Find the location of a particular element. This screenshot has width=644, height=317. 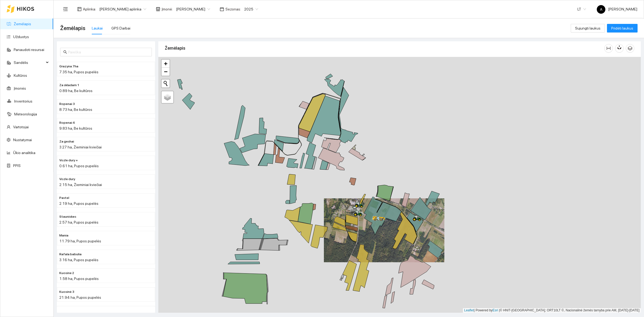

span: 7.35 ha, Pupos pupelės is located at coordinates (79, 72).